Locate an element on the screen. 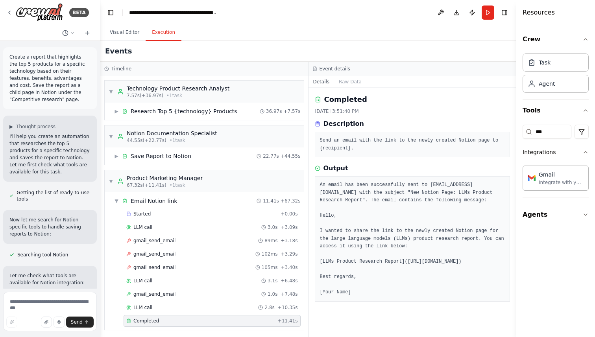  span: + 3.09s is located at coordinates (289, 227).